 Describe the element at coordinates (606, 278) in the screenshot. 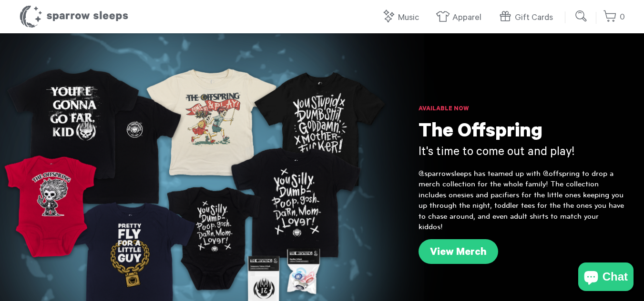

I see `inbox-online-store-chat: Shopify online store chat` at that location.